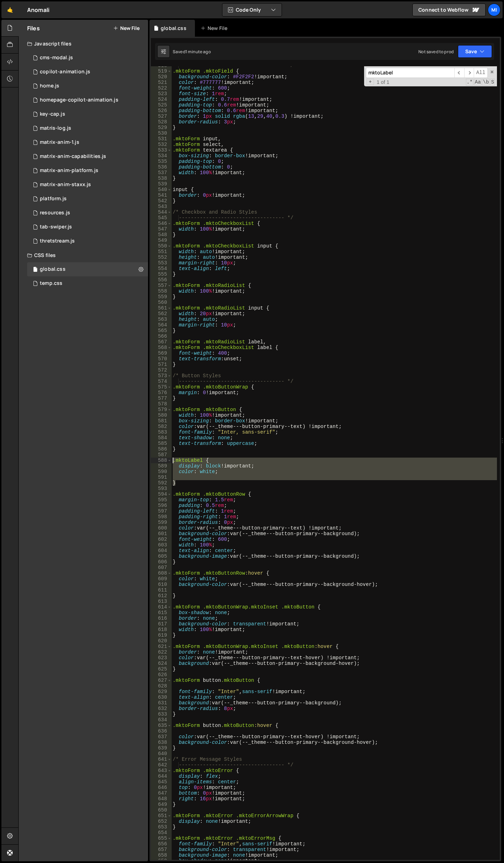  I want to click on div: 603, so click(161, 545).